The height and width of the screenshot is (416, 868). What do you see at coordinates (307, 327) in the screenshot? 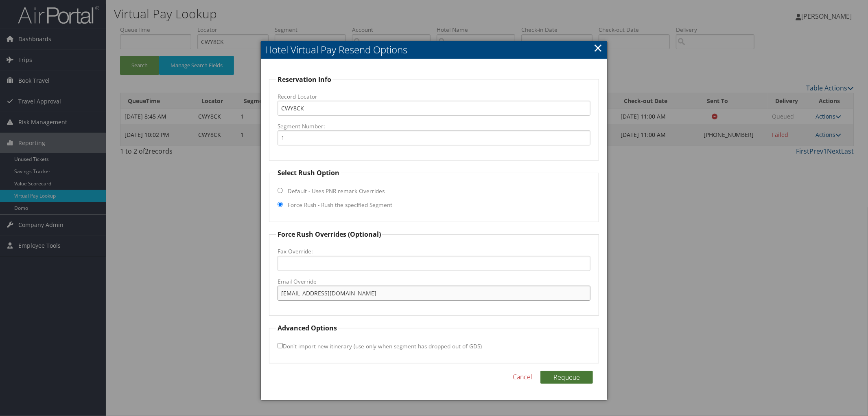
I see `legend: Advanced Options` at bounding box center [307, 327].